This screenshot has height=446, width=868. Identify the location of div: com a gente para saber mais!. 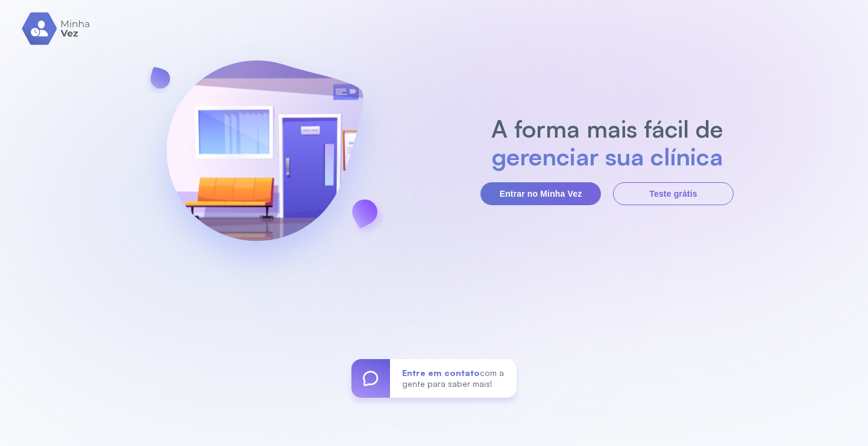
(453, 378).